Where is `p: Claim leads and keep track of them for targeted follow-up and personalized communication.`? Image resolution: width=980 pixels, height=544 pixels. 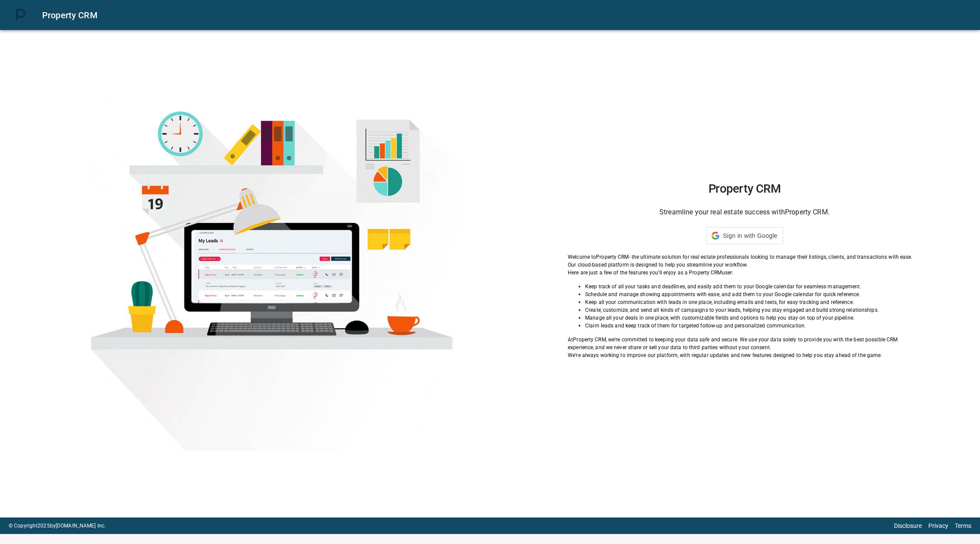 p: Claim leads and keep track of them for targeted follow-up and personalized communication. is located at coordinates (753, 326).